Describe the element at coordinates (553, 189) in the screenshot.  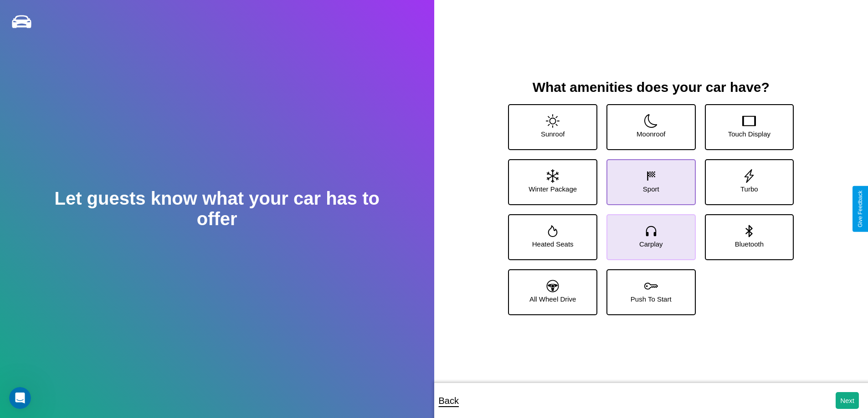
I see `p: Winter Package` at that location.